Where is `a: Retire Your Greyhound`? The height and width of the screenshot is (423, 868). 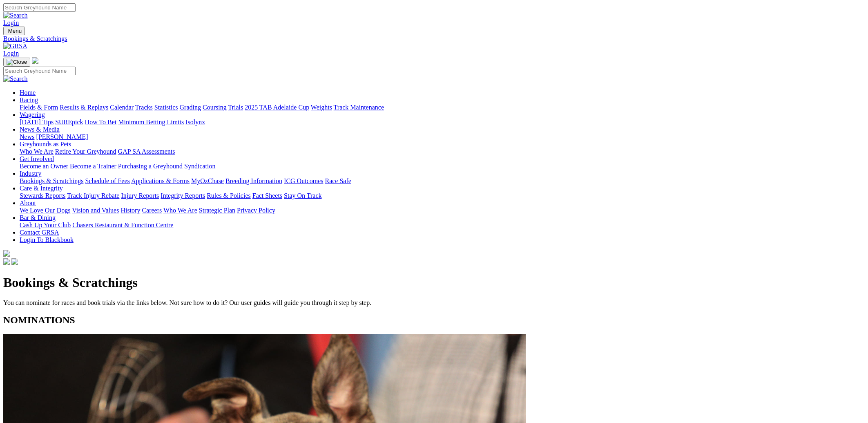
a: Retire Your Greyhound is located at coordinates (86, 151).